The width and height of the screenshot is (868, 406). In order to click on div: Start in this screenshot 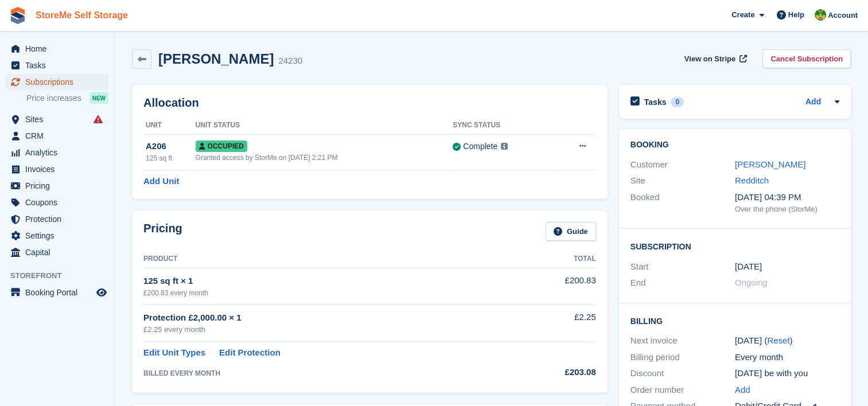, I will do `click(683, 266)`.